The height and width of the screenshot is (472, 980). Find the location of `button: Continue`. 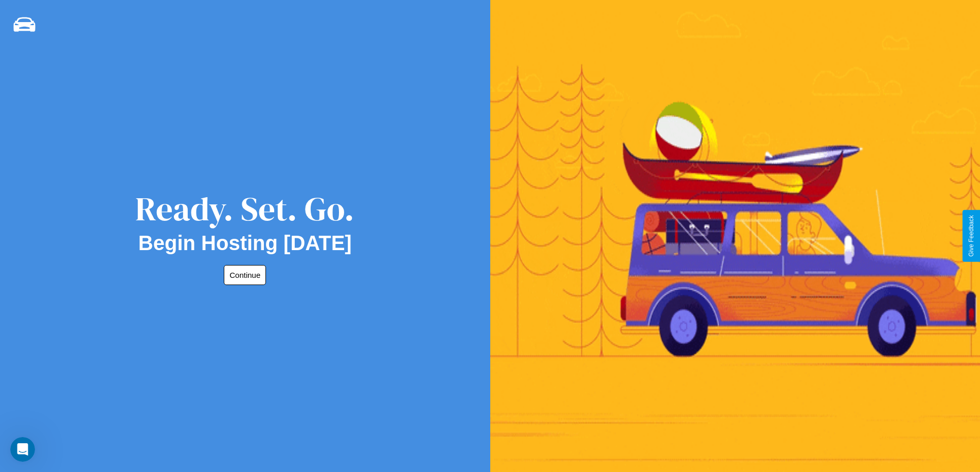

button: Continue is located at coordinates (245, 275).